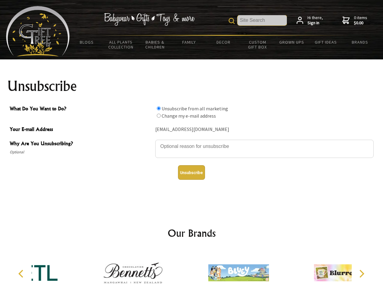  Describe the element at coordinates (121, 45) in the screenshot. I see `a: All Plants Collection` at that location.